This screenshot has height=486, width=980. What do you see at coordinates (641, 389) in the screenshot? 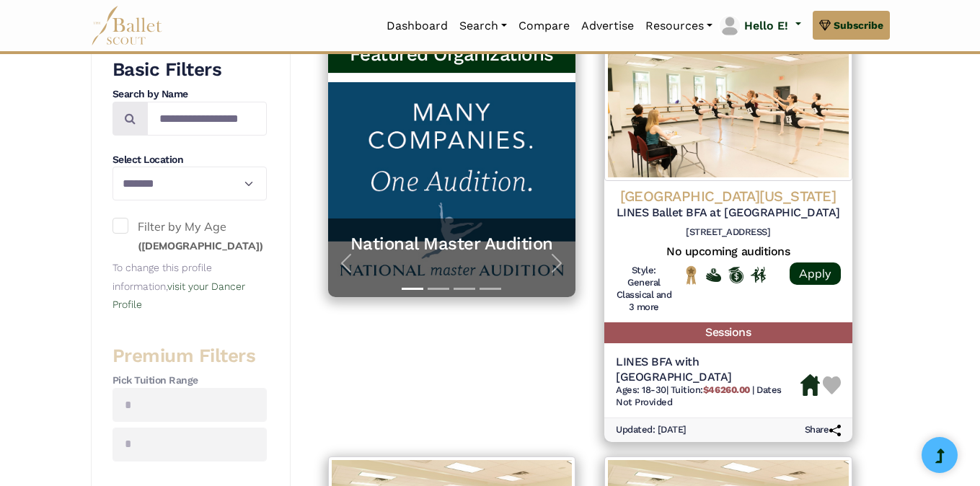
I see `span: Ages: 18-30` at bounding box center [641, 389].